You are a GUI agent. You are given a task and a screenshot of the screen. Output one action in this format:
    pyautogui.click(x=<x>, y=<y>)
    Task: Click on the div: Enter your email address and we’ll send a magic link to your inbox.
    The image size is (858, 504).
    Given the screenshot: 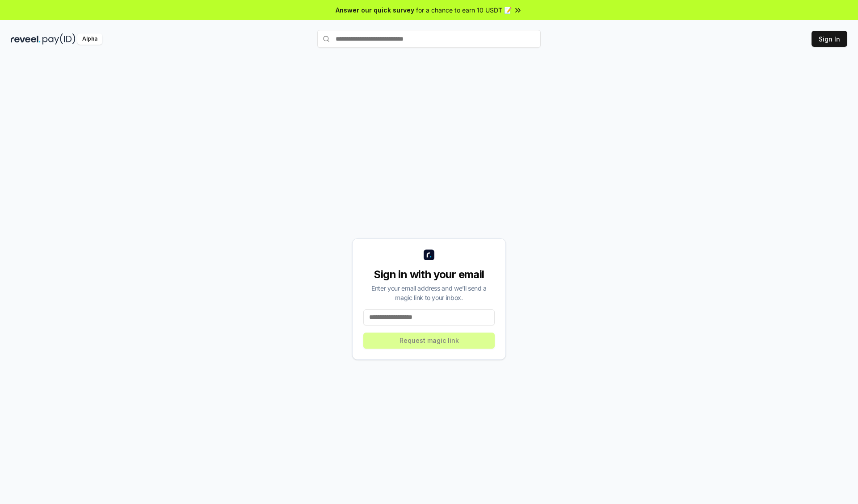 What is the action you would take?
    pyautogui.click(x=429, y=293)
    